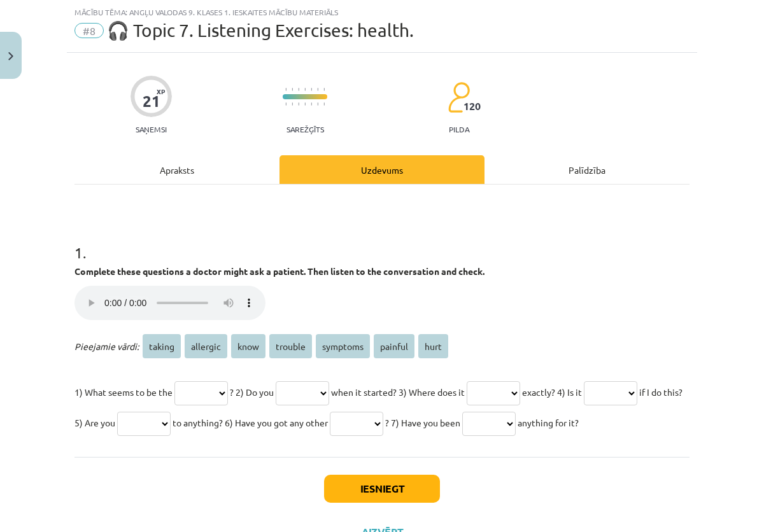 The width and height of the screenshot is (764, 532). Describe the element at coordinates (458, 97) in the screenshot. I see `img: students-c634bb4e5e11cddfef0936a35e636f08e4e9abd3cc4e673bd6f9a4125e45ecb1.svg` at that location.